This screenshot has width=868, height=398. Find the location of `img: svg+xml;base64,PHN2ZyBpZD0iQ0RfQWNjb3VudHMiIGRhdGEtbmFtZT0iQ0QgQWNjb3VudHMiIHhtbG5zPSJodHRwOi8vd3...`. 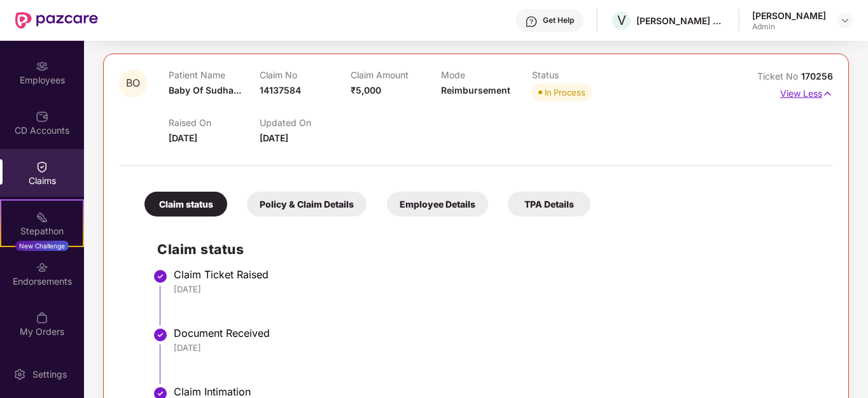

img: svg+xml;base64,PHN2ZyBpZD0iQ0RfQWNjb3VudHMiIGRhdGEtbmFtZT0iQ0QgQWNjb3VudHMiIHhtbG5zPSJodHRwOi8vd3... is located at coordinates (42, 117).